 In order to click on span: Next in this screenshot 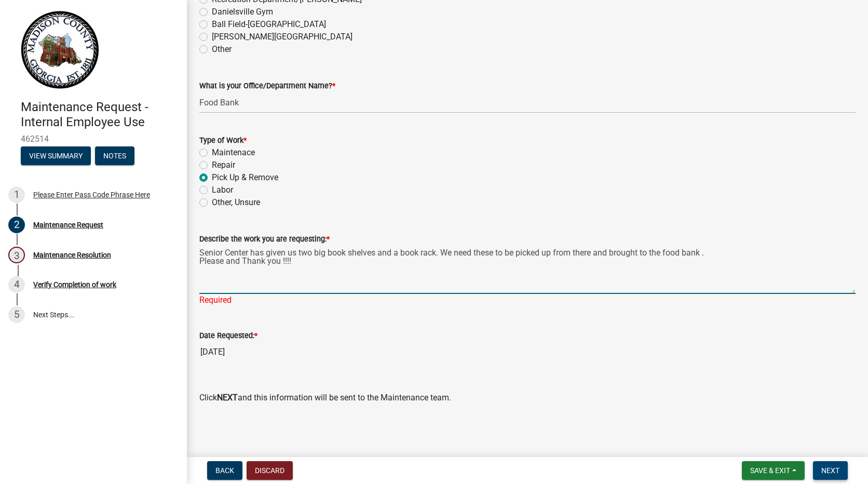, I will do `click(830, 471)`.